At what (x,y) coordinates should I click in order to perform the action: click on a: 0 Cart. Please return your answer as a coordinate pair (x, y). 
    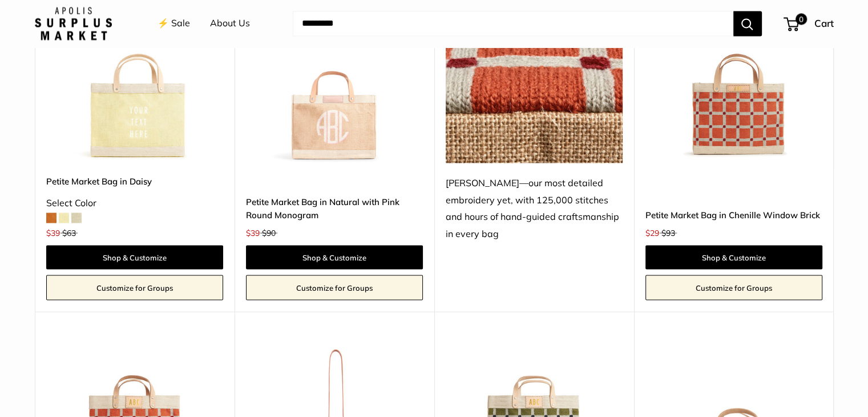
    Looking at the image, I should click on (810, 24).